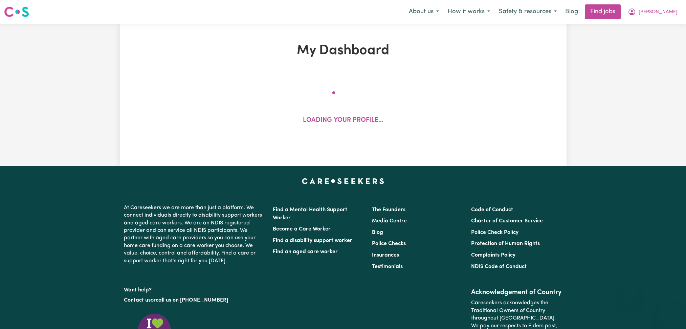 This screenshot has width=686, height=329. What do you see at coordinates (469, 12) in the screenshot?
I see `button: How it works` at bounding box center [469, 12].